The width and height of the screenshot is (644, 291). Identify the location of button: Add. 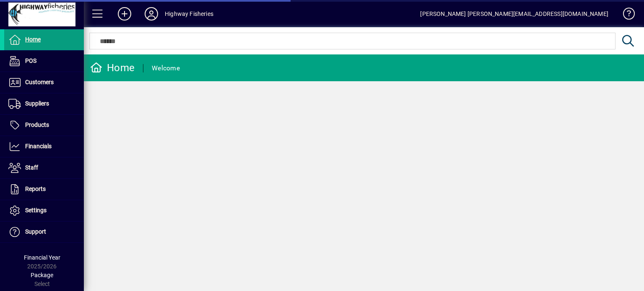
(124, 14).